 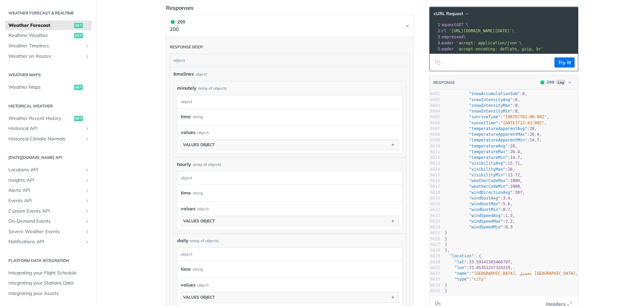 I want to click on span: "windGustMax", so click(x=484, y=204).